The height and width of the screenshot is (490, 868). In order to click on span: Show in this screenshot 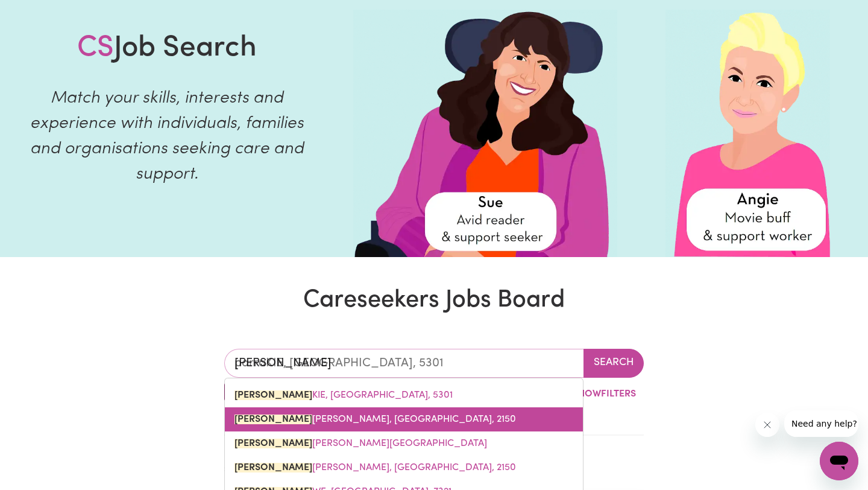, I will do `click(587, 394)`.